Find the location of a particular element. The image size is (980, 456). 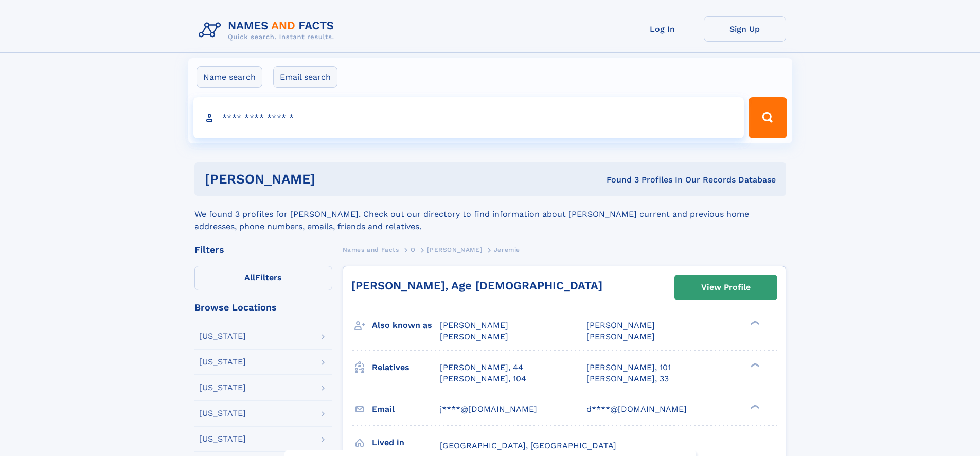

span: O is located at coordinates (413, 250).